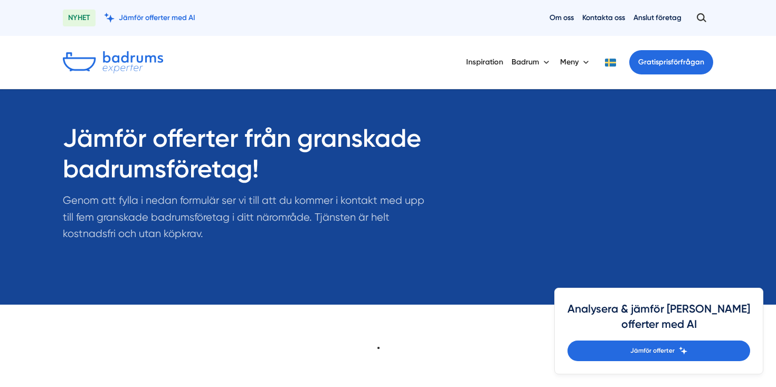 This screenshot has width=776, height=387. I want to click on span: Gratis, so click(648, 62).